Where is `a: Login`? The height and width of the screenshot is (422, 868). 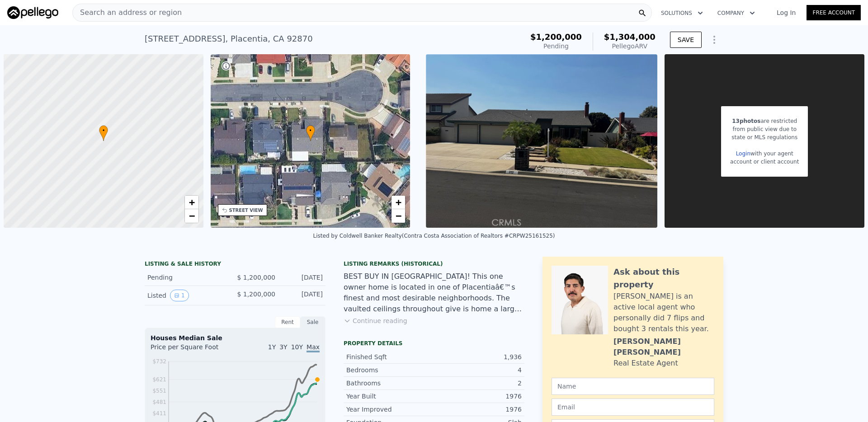 a: Login is located at coordinates (743, 154).